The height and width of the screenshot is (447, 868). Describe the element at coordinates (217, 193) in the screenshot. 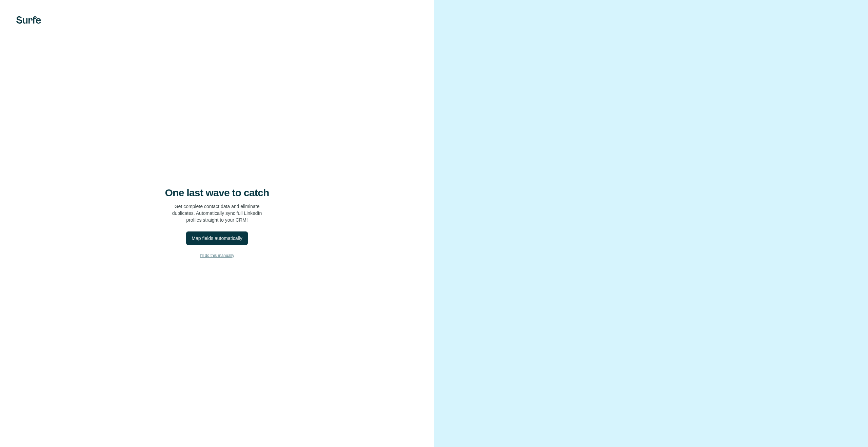

I see `h4: One last wave to catch` at that location.